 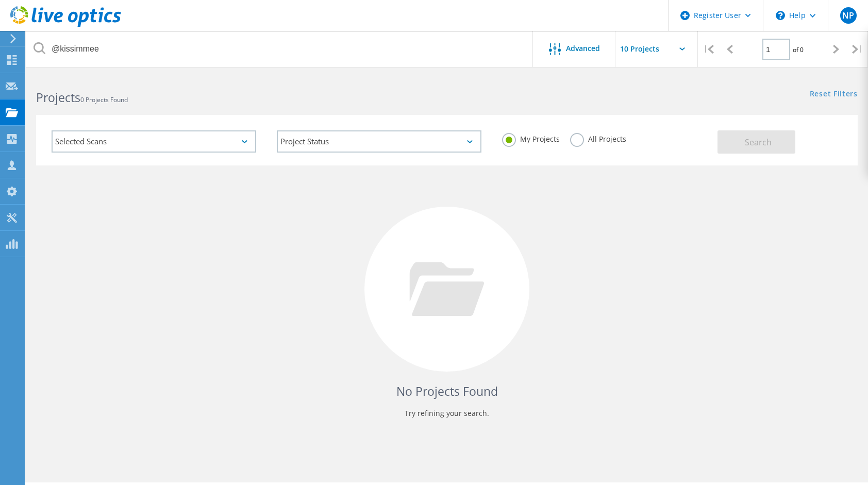 What do you see at coordinates (798, 50) in the screenshot?
I see `span: of 0` at bounding box center [798, 50].